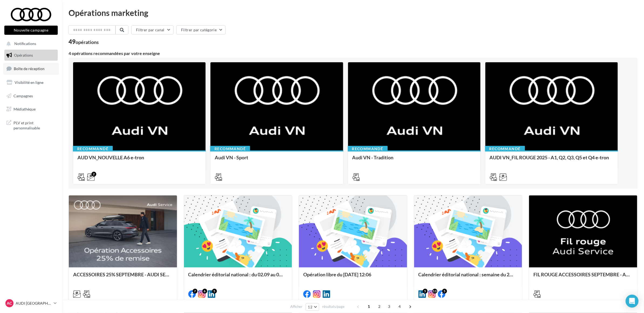  I want to click on a: Visibilité en ligne, so click(31, 82).